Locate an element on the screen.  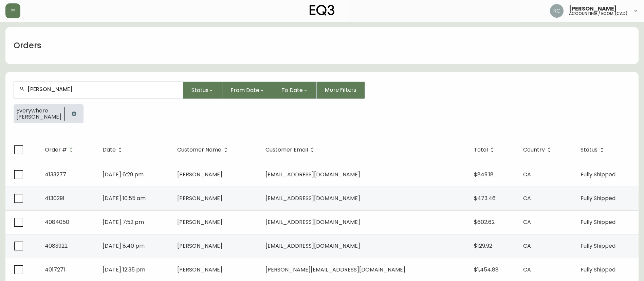
button: Status is located at coordinates (203, 90).